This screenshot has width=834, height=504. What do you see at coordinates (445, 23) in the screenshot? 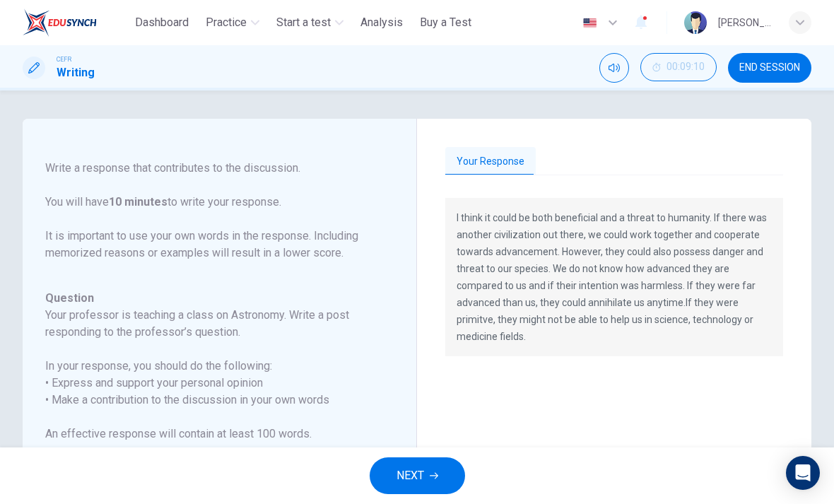
I see `a: Buy a Test` at bounding box center [445, 23].